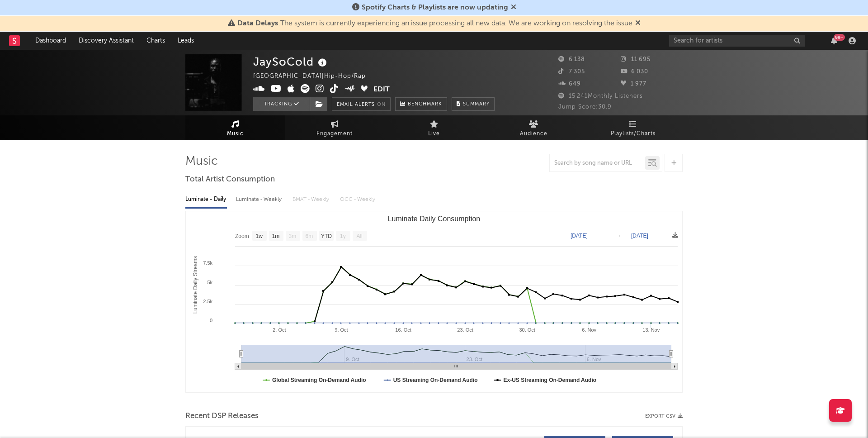 The width and height of the screenshot is (868, 438). Describe the element at coordinates (834, 41) in the screenshot. I see `button: 99+` at that location.